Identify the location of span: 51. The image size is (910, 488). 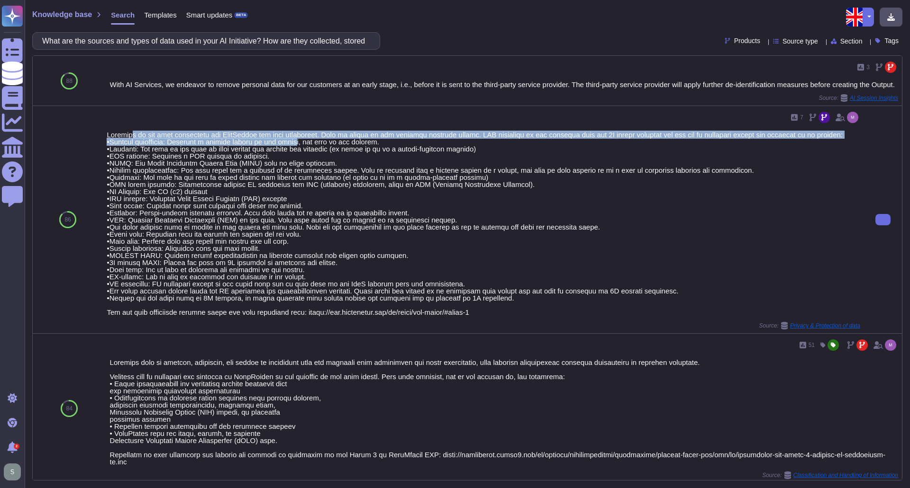
(811, 345).